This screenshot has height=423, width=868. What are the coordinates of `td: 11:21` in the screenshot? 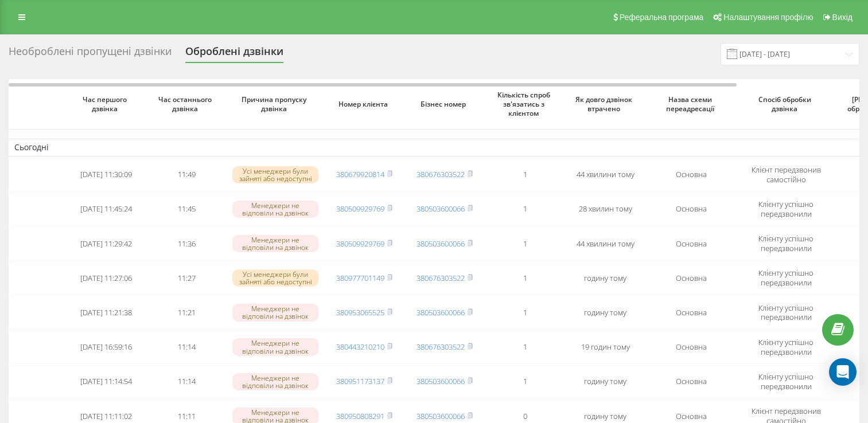 It's located at (186, 312).